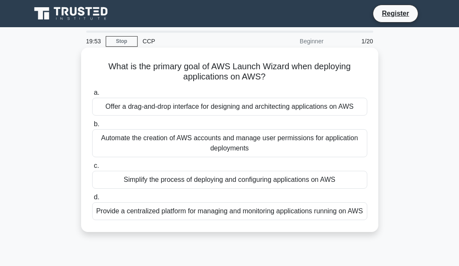  I want to click on div: Beginner, so click(291, 41).